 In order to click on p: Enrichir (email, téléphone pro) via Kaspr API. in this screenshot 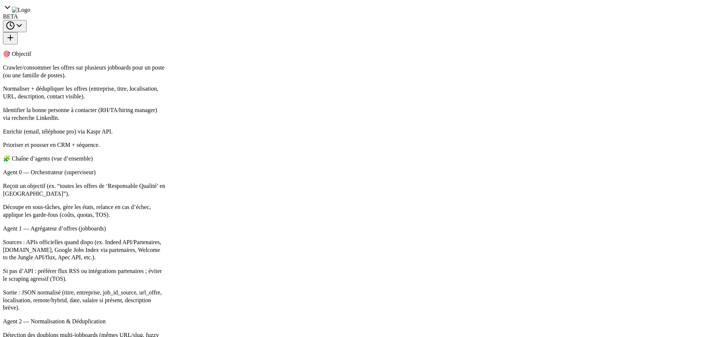, I will do `click(84, 132)`.